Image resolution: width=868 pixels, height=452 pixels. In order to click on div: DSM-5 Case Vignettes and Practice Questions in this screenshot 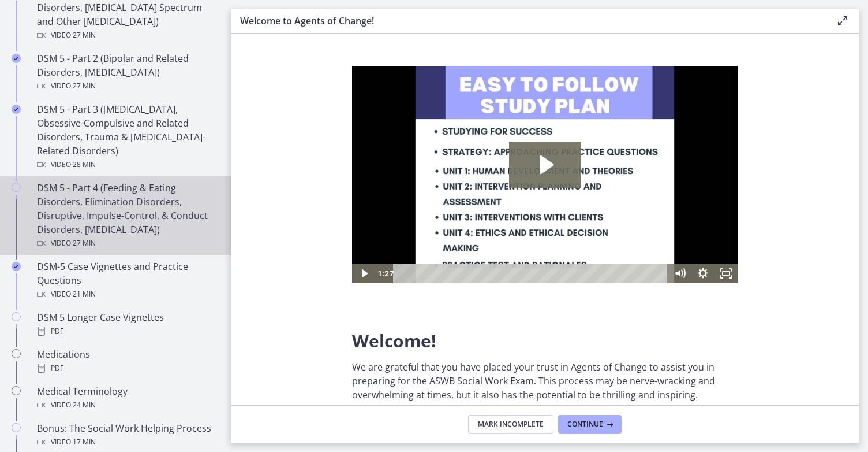, I will do `click(127, 280)`.